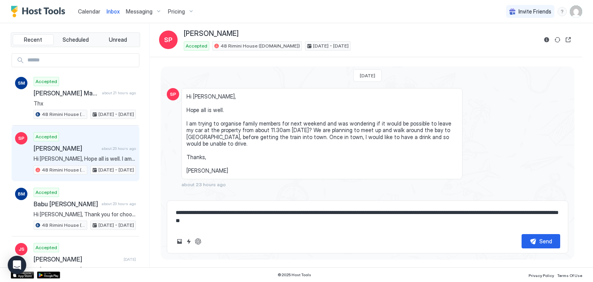 The width and height of the screenshot is (593, 282). I want to click on button: Unread, so click(118, 40).